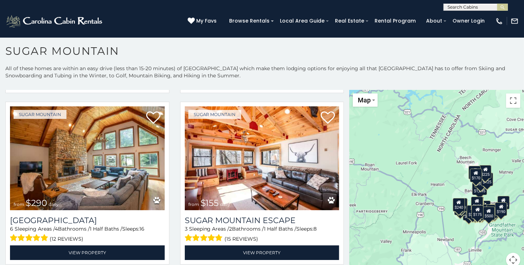 This screenshot has height=265, width=524. I want to click on div: $300, so click(478, 204).